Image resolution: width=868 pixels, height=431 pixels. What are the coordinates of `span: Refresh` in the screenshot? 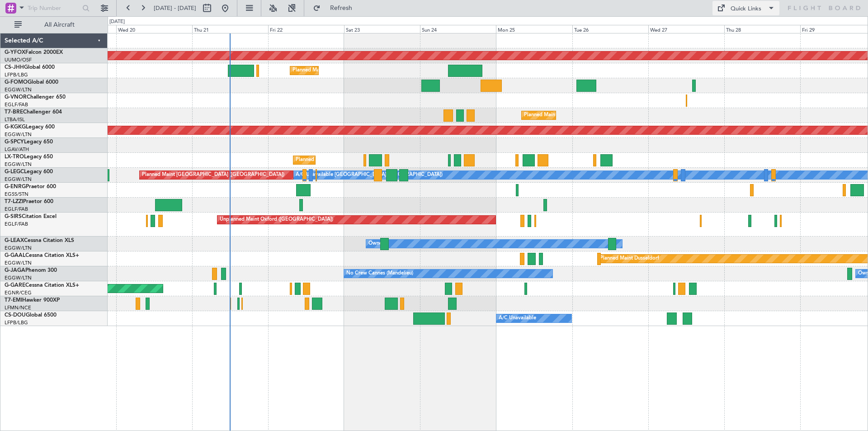 It's located at (342, 8).